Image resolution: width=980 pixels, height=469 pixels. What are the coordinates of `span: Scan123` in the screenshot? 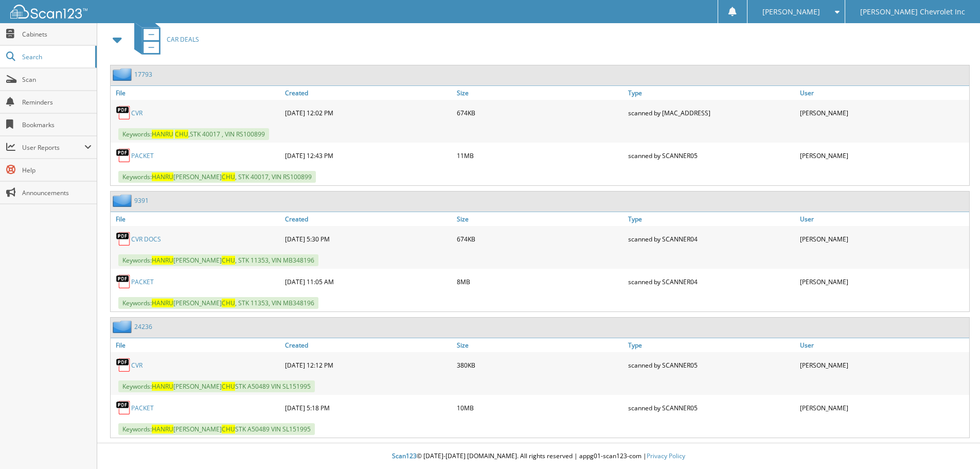 It's located at (404, 455).